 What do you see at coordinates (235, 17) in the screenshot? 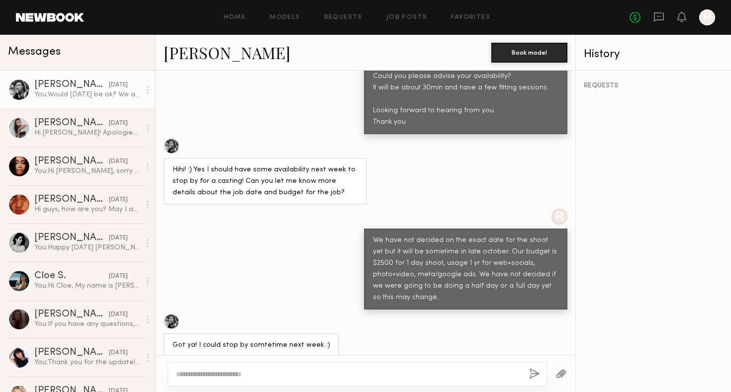
I see `a: Home` at bounding box center [235, 17].